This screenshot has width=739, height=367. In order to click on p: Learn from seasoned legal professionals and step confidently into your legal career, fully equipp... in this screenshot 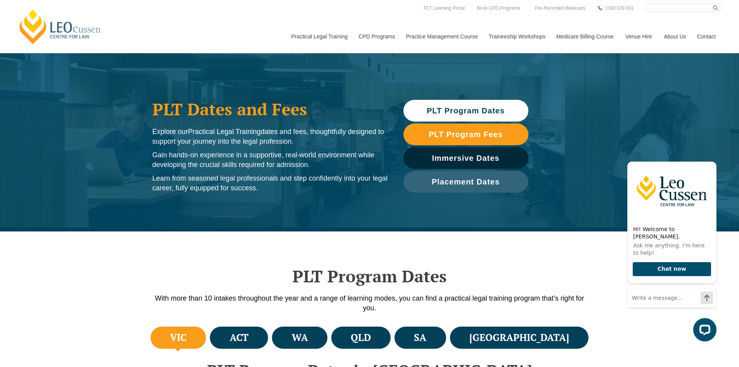, I will do `click(270, 183)`.